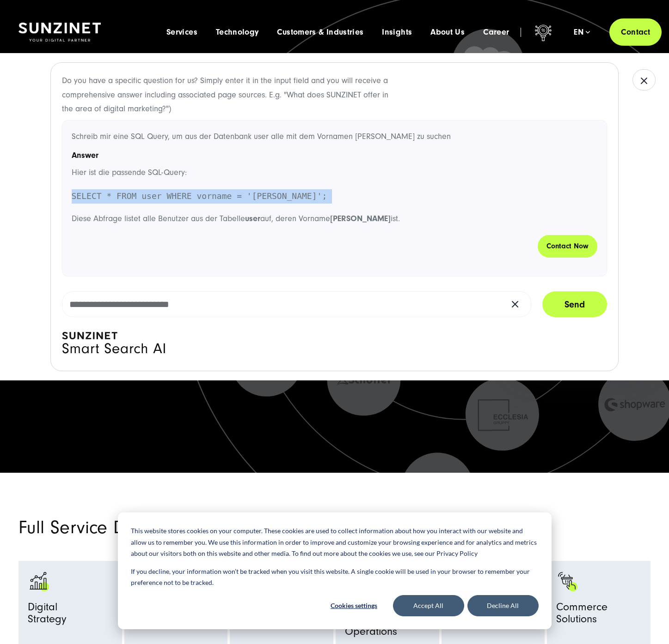 The height and width of the screenshot is (644, 669). Describe the element at coordinates (354, 606) in the screenshot. I see `button: Cookies settings` at that location.